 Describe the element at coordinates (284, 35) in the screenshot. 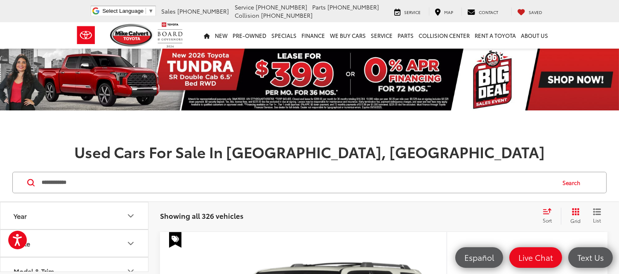

I see `a: Specials` at that location.